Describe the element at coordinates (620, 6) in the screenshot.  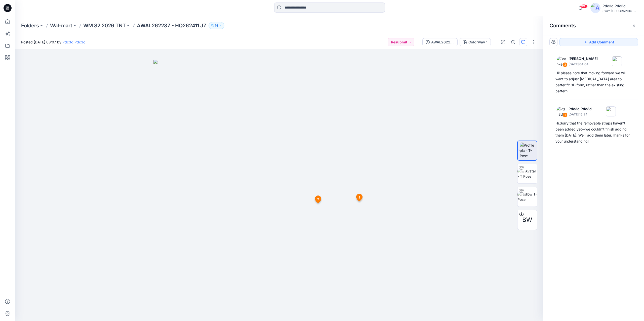
I see `div: Pdc3d Pdc3d` at that location.